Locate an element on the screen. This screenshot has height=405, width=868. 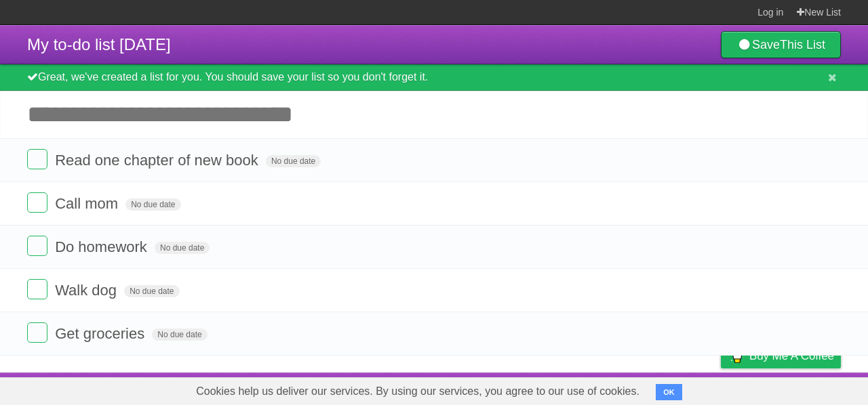
a: Privacy is located at coordinates (720, 389).